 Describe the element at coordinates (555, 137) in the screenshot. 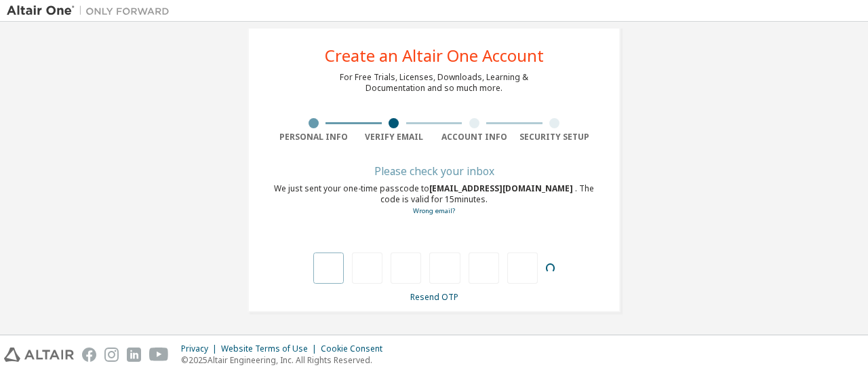

I see `div: Security Setup` at that location.